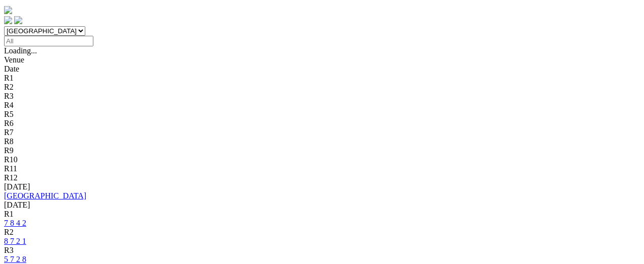 This screenshot has height=264, width=644. What do you see at coordinates (322, 124) in the screenshot?
I see `div: R6` at bounding box center [322, 124].